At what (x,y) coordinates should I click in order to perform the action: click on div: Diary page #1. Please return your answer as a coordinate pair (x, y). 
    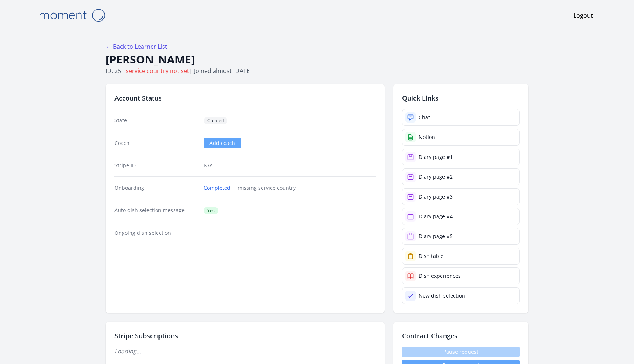
    Looking at the image, I should click on (435, 157).